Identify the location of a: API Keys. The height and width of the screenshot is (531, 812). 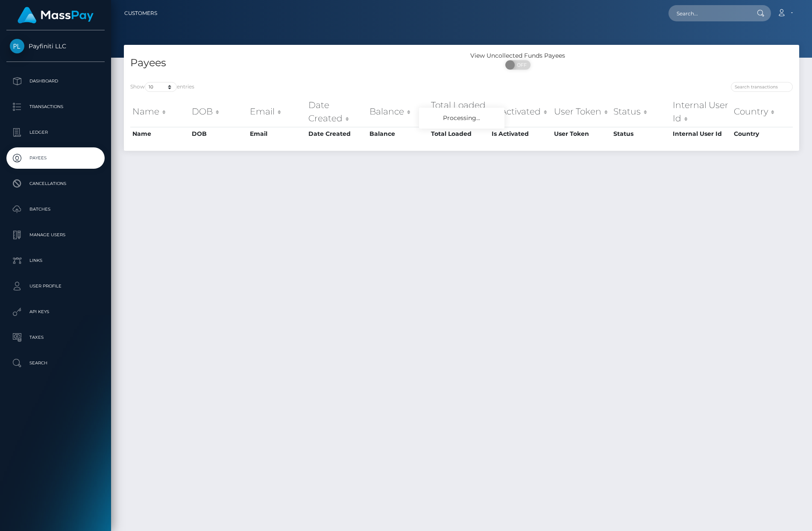
(55, 311).